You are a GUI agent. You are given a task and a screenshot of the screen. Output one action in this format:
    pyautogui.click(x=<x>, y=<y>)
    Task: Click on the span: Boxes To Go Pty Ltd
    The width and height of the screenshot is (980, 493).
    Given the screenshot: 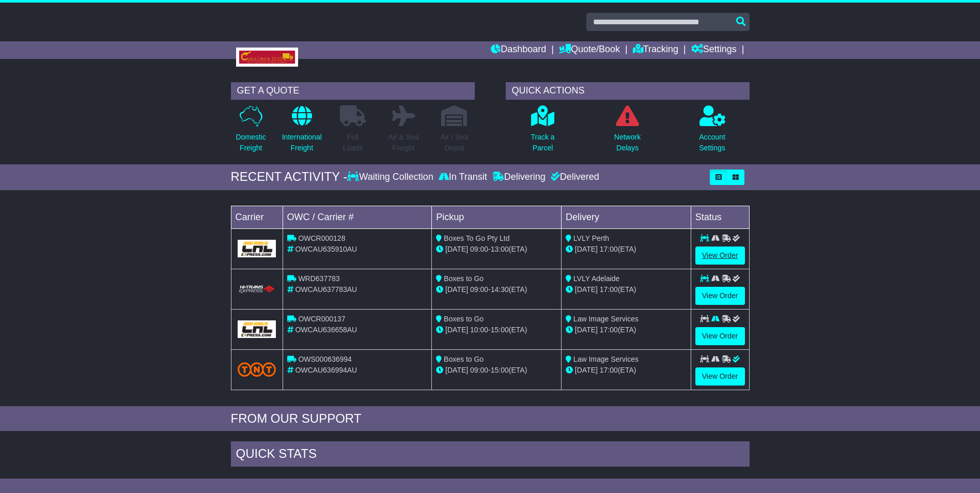 What is the action you would take?
    pyautogui.click(x=476, y=238)
    